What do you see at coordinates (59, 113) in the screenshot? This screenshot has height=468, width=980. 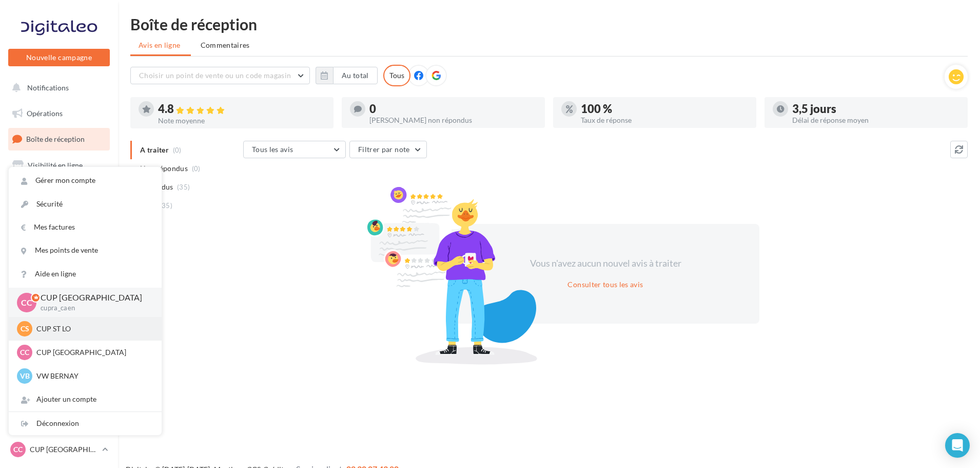 I see `a: Opérations` at bounding box center [59, 113].